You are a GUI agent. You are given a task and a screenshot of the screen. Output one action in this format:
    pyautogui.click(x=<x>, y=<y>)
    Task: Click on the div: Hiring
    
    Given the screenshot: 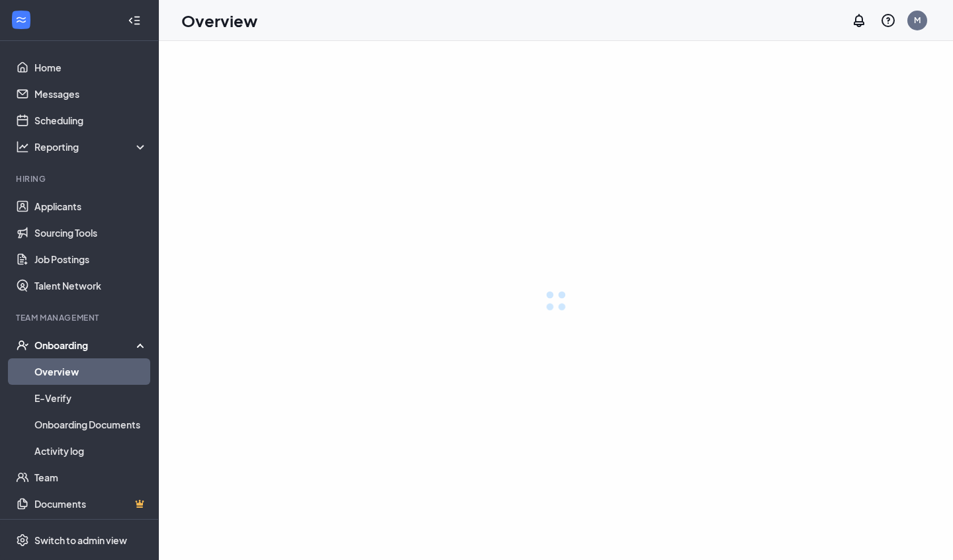 What is the action you would take?
    pyautogui.click(x=80, y=179)
    